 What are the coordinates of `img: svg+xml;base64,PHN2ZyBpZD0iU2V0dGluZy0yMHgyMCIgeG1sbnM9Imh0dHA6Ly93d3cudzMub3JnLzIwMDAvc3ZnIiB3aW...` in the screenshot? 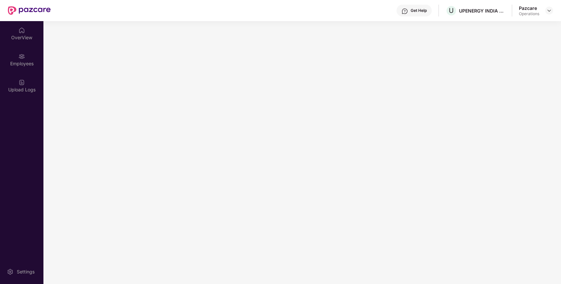 It's located at (10, 271).